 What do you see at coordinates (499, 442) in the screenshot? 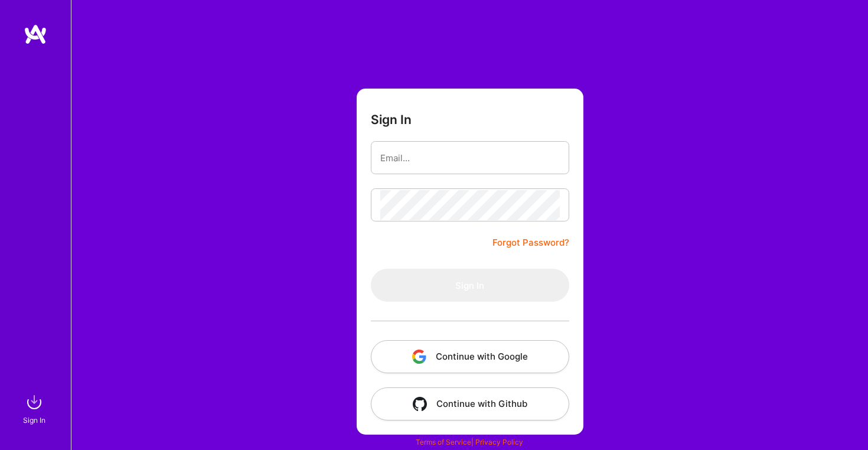
I see `a: Privacy Policy` at bounding box center [499, 442].